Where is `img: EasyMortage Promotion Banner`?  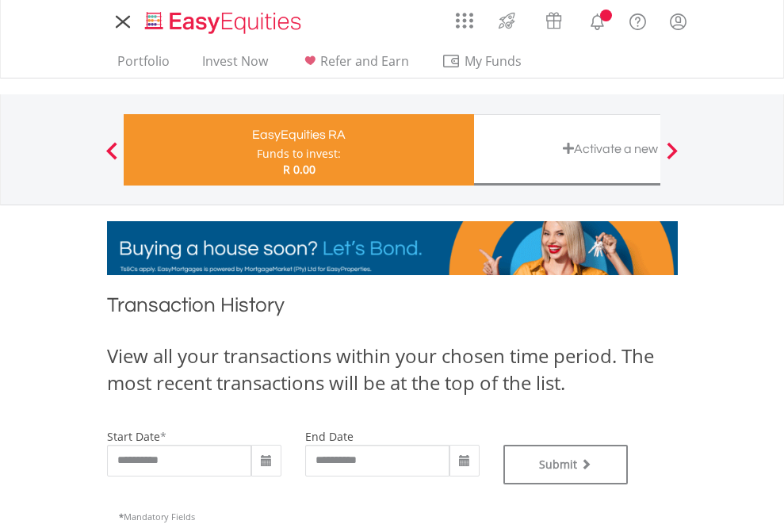 img: EasyMortage Promotion Banner is located at coordinates (392, 248).